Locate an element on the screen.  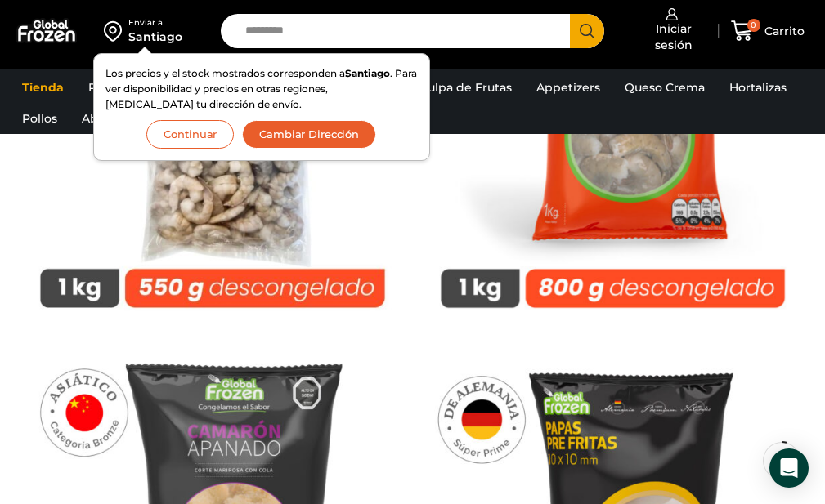
a: Pulpa de Frutas is located at coordinates (466, 88).